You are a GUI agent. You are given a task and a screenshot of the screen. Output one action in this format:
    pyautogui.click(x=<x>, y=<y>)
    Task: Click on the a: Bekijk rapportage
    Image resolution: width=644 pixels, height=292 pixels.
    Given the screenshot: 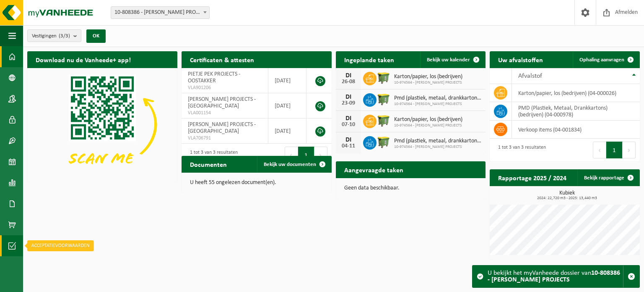 What is the action you would take?
    pyautogui.click(x=608, y=178)
    